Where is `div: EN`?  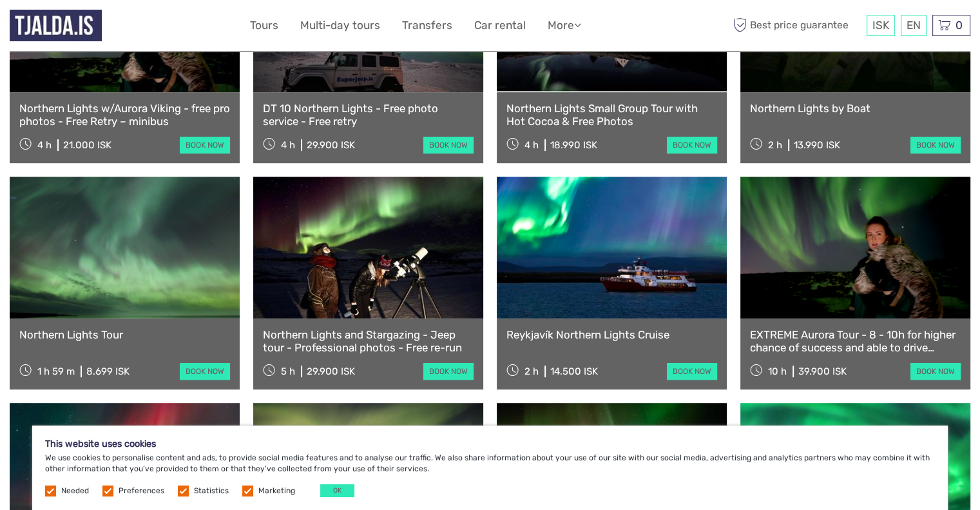
div: EN is located at coordinates (913, 25).